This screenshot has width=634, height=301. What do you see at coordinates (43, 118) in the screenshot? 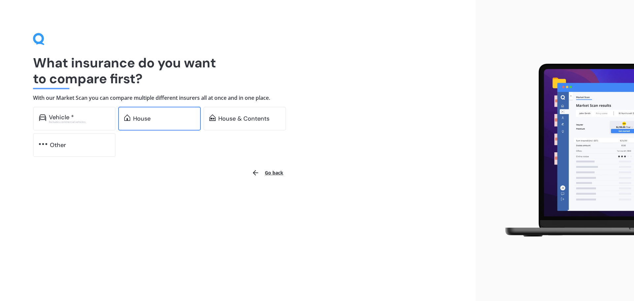
I see `img: car.f15378c7a67c060ca3f3.svg` at bounding box center [43, 118].